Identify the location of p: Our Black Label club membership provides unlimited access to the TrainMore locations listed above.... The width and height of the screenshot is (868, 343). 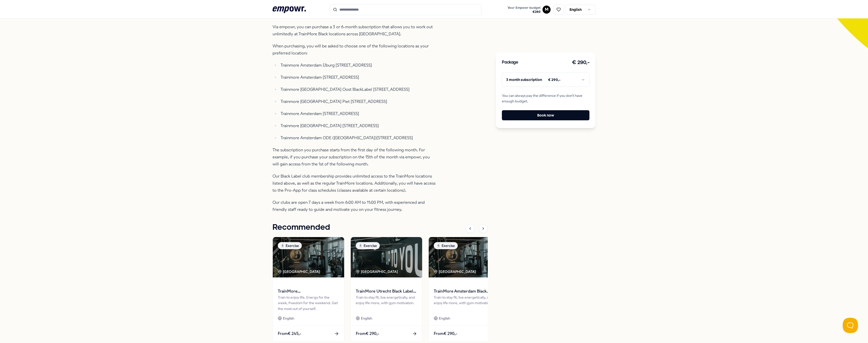
(354, 183).